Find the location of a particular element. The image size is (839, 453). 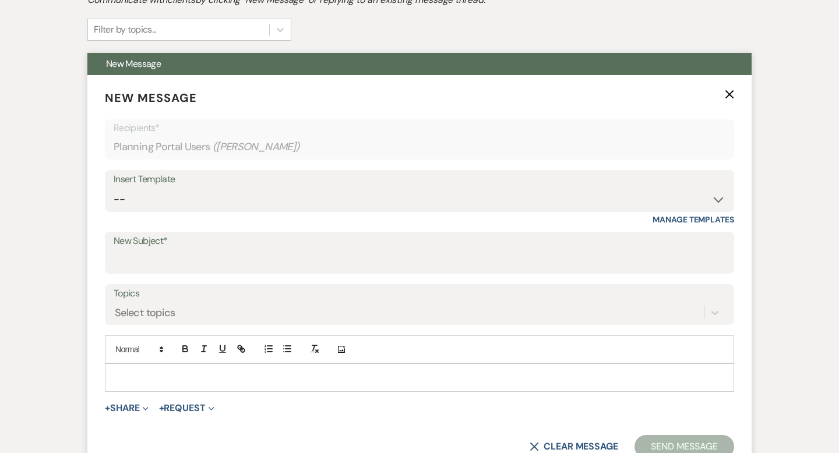

button: Request is located at coordinates (186, 408).